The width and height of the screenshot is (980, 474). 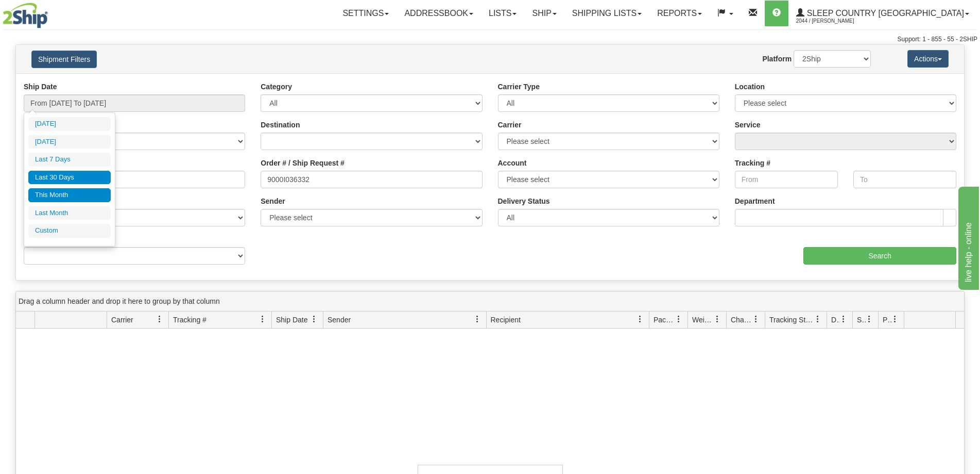 What do you see at coordinates (835, 320) in the screenshot?
I see `span: Delivery Status` at bounding box center [835, 320].